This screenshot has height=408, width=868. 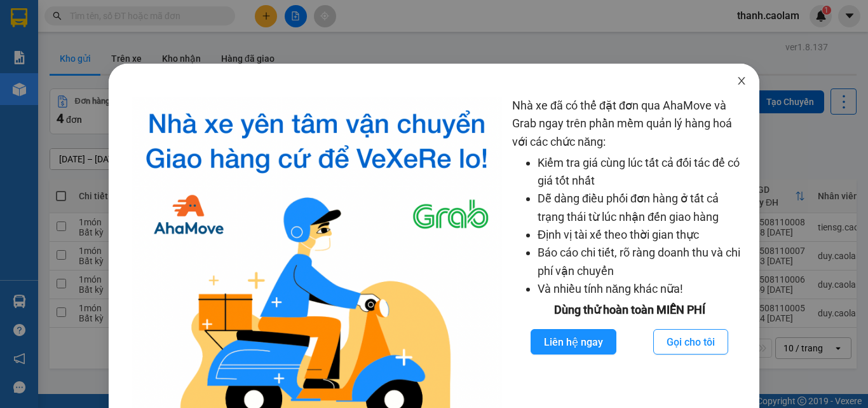 I want to click on li: Dễ dàng điều phối đơn hàng ở tất cả trạng thái từ lúc nhận đến giao hàng, so click(x=641, y=207).